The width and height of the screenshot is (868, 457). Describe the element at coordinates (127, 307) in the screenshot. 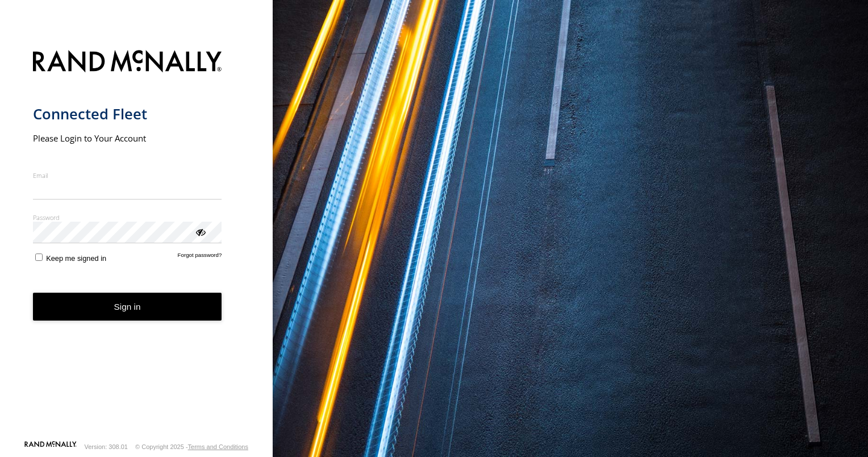

I see `button: Sign in` at that location.